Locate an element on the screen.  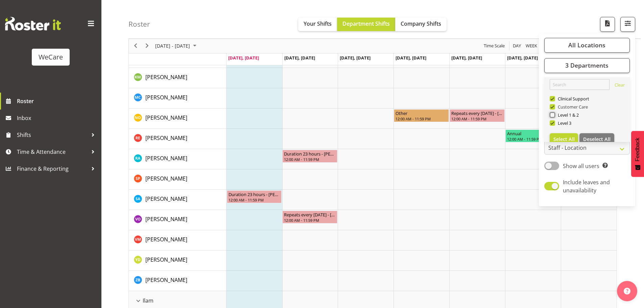
div: Victoria Oberzil"s event - Repeats every tuesday - Victoria Oberzil Begin From Tuesday, August 12... is located at coordinates (310, 217).